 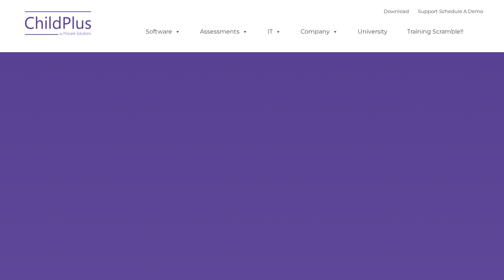 What do you see at coordinates (427, 11) in the screenshot?
I see `a: Support` at bounding box center [427, 11].